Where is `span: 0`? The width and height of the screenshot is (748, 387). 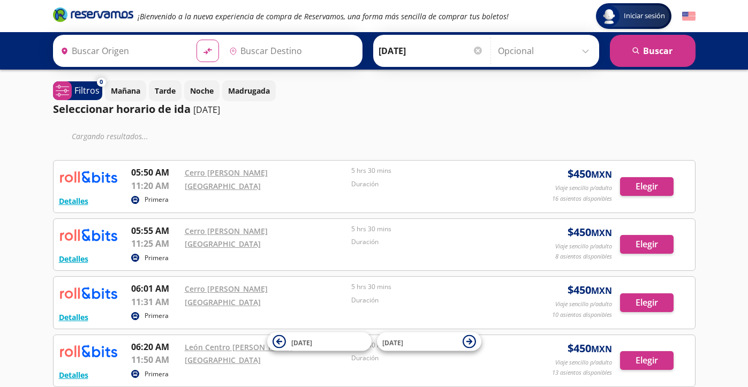 span: 0 is located at coordinates (101, 82).